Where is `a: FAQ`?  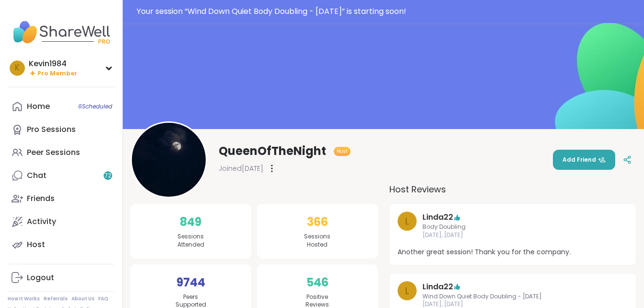
a: FAQ is located at coordinates (103, 298).